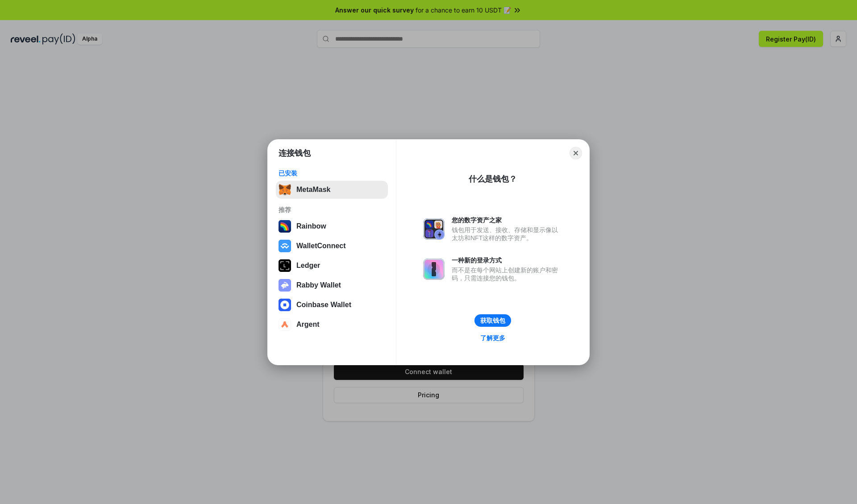  What do you see at coordinates (294, 153) in the screenshot?
I see `h1: 连接钱包` at bounding box center [294, 153].